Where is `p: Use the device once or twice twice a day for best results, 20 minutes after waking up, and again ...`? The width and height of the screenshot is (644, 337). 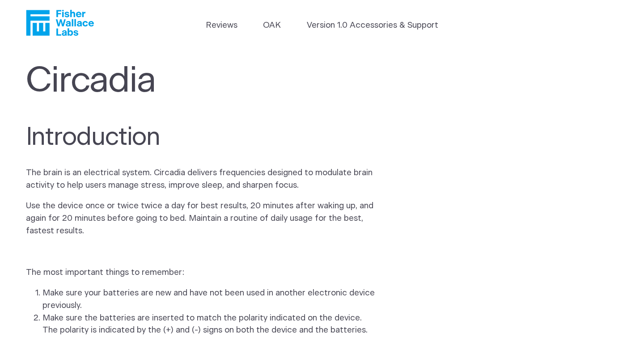
p: Use the device once or twice twice a day for best results, 20 minutes after waking up, and again ... is located at coordinates (208, 218).